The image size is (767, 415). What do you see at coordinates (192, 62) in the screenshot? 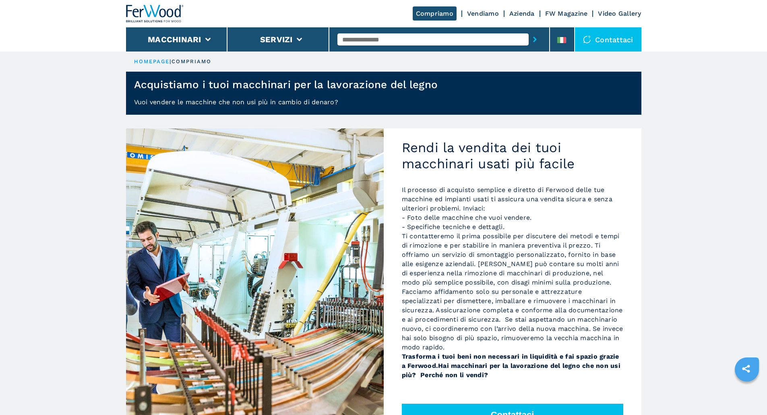
I see `p: compriamo` at bounding box center [192, 62].